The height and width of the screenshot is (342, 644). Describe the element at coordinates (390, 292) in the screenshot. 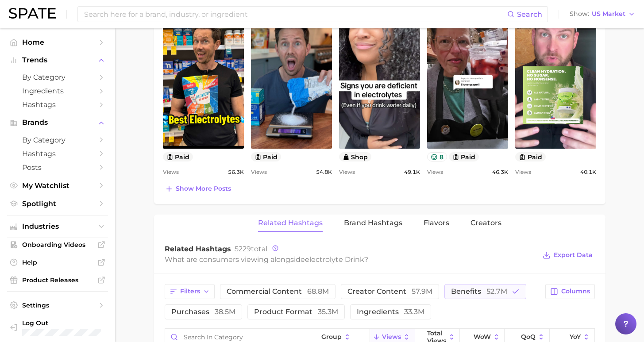

I see `span: creator content` at that location.